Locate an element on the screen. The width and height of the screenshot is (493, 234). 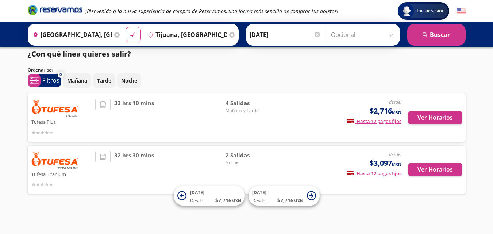
button: Buscar is located at coordinates (436, 35).